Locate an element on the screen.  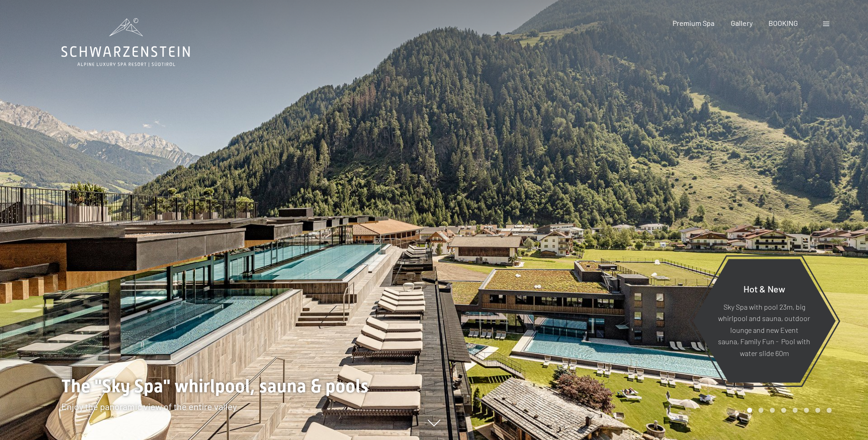
div: Carousel Page 2 is located at coordinates (761, 411).